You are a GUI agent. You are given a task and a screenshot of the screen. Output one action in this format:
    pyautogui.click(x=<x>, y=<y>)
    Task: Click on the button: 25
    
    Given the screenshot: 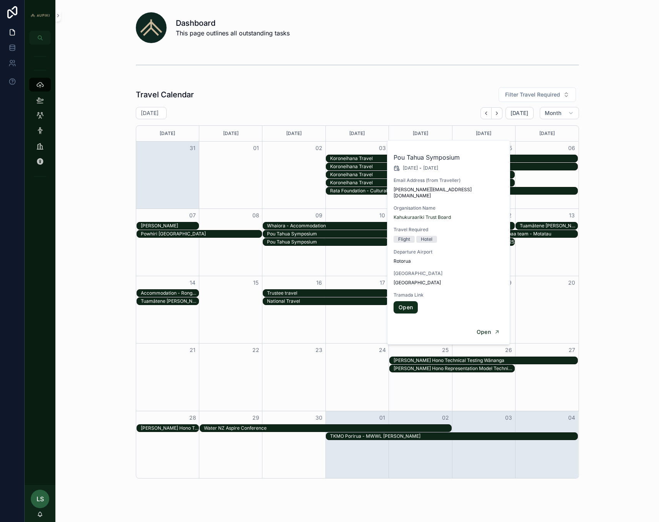 What is the action you would take?
    pyautogui.click(x=445, y=350)
    